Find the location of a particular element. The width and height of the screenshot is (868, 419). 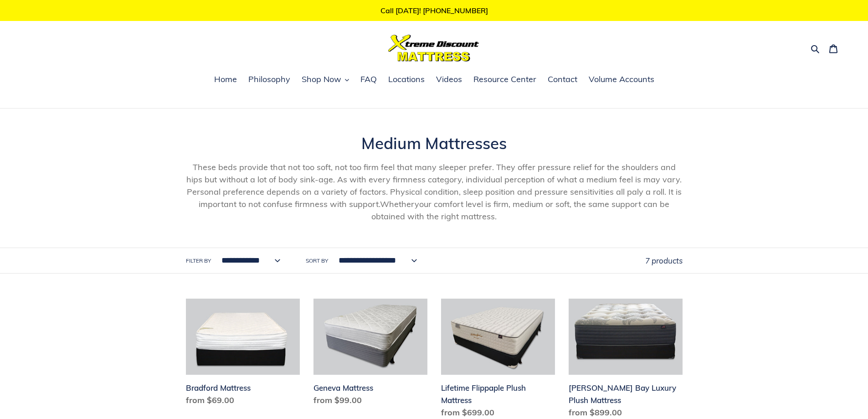

label: Filter by is located at coordinates (198, 261).